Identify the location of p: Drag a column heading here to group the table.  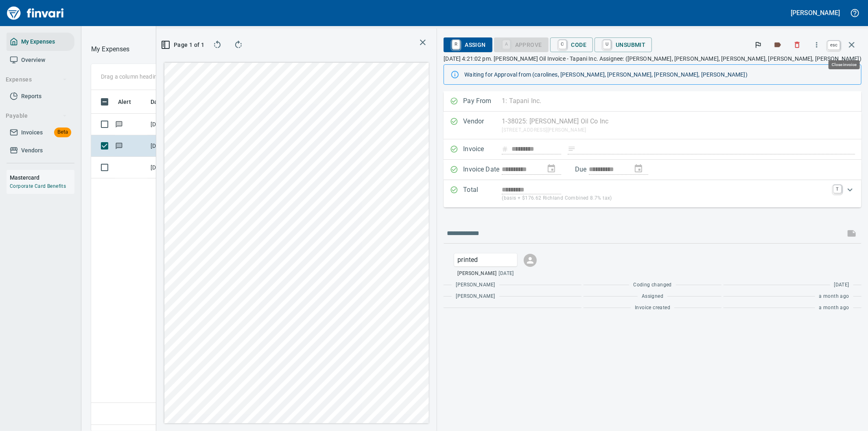
(160, 76).